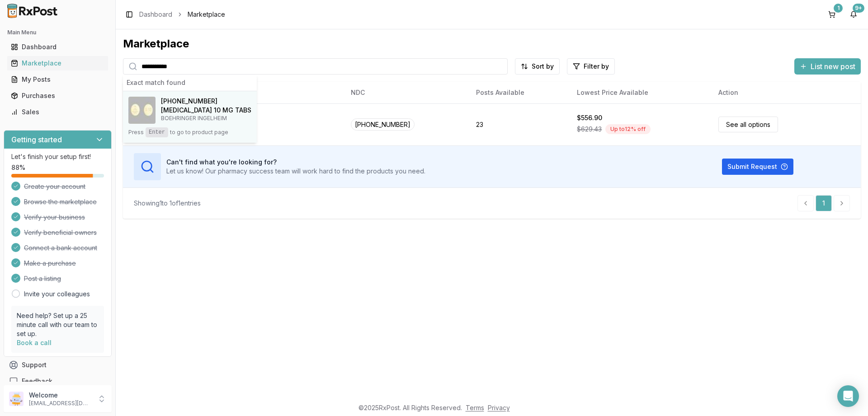  I want to click on div: Up to 12 % off, so click(628, 129).